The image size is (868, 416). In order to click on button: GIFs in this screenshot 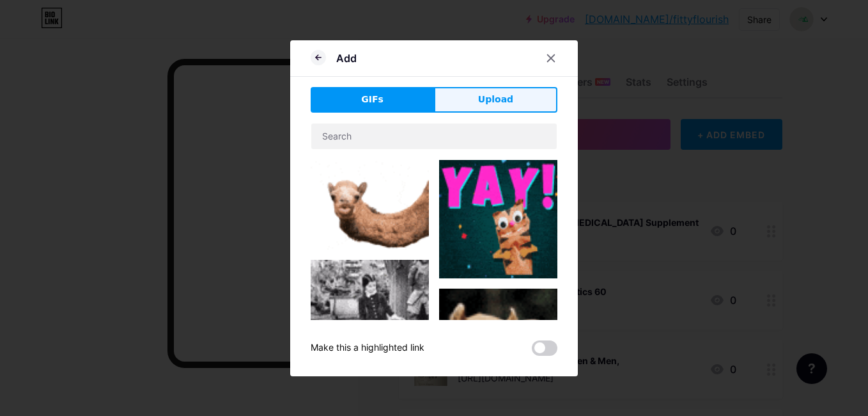, I will do `click(372, 100)`.